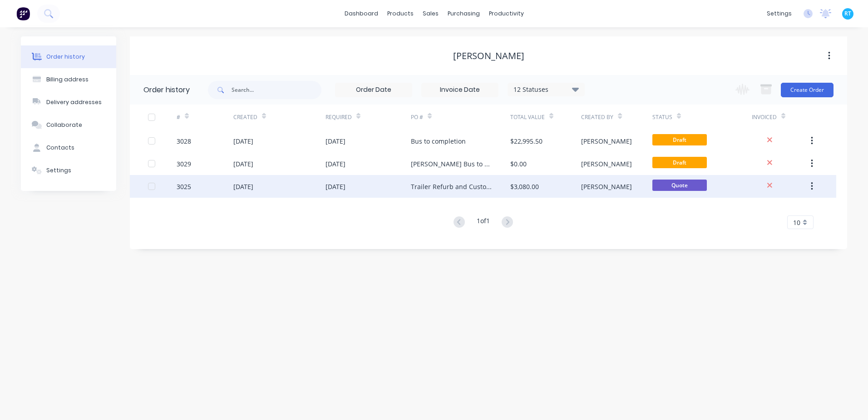 The height and width of the screenshot is (420, 868). I want to click on button: Delivery addresses, so click(69, 102).